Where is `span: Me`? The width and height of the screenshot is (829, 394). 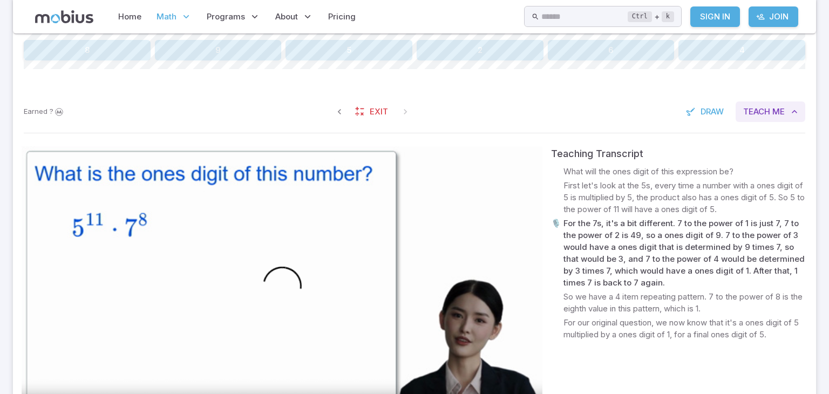
span: Me is located at coordinates (779, 112).